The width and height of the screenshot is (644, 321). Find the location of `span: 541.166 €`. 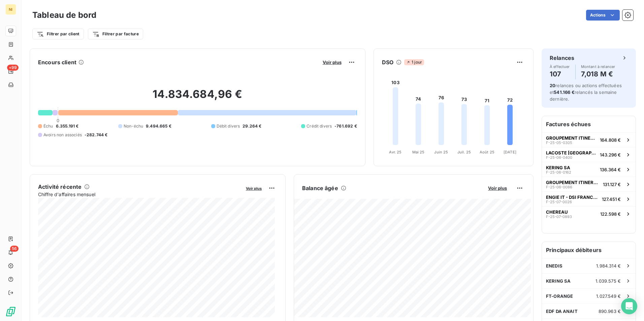

span: 541.166 € is located at coordinates (564, 92).